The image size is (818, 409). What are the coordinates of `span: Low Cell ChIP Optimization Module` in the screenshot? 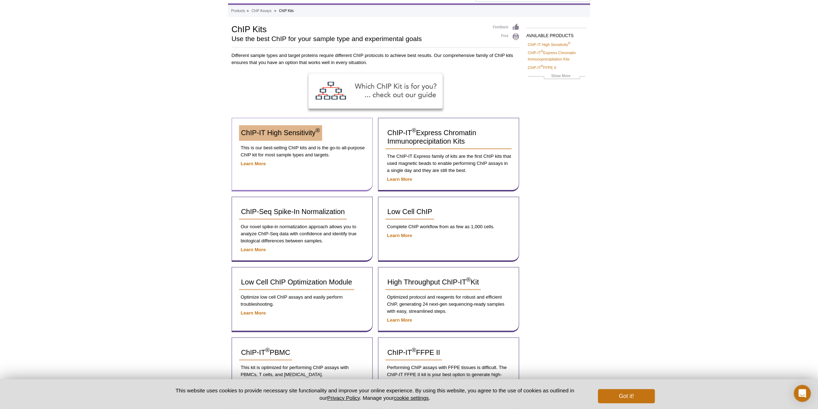 It's located at (297, 282).